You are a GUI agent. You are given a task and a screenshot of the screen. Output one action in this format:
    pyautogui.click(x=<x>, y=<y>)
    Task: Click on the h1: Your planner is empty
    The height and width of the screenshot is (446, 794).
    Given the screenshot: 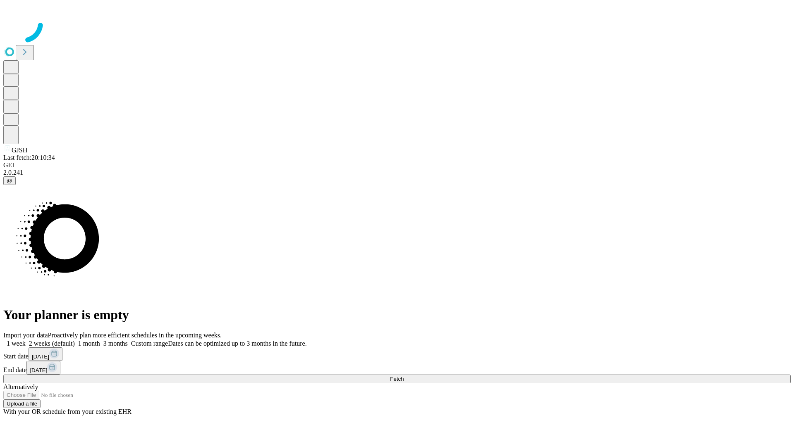 What is the action you would take?
    pyautogui.click(x=397, y=315)
    